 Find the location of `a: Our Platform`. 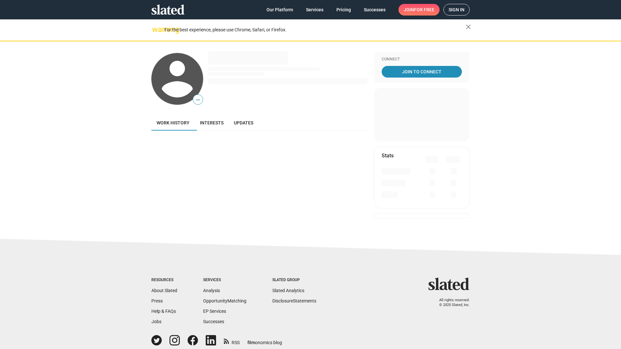

a: Our Platform is located at coordinates (280, 10).